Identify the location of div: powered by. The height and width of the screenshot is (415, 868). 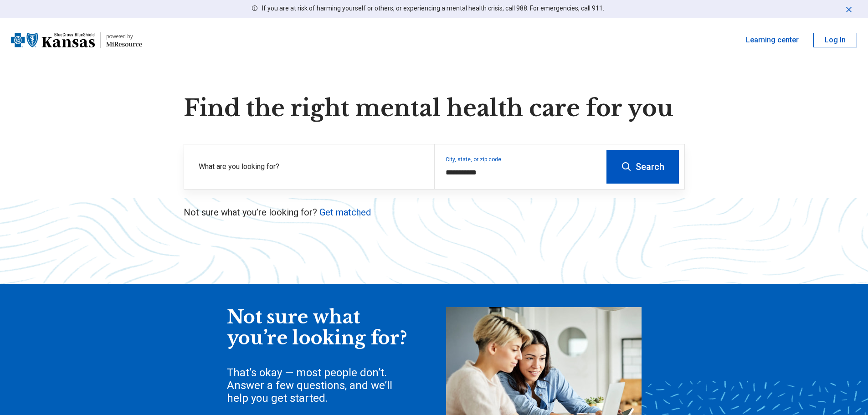
(124, 36).